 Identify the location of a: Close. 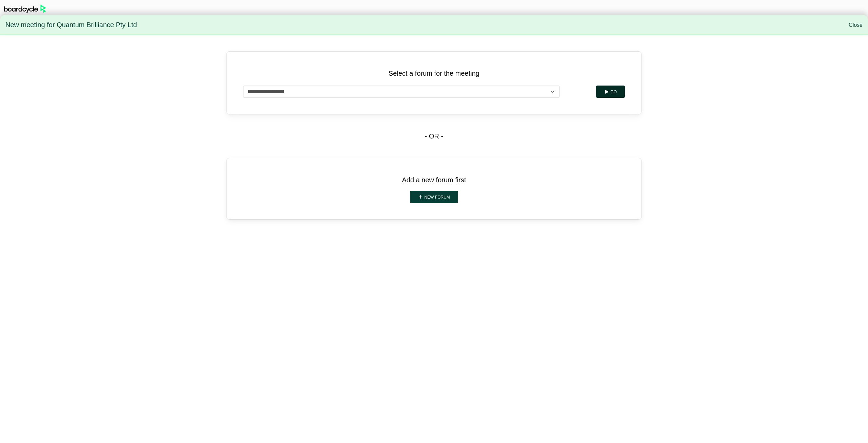
(856, 25).